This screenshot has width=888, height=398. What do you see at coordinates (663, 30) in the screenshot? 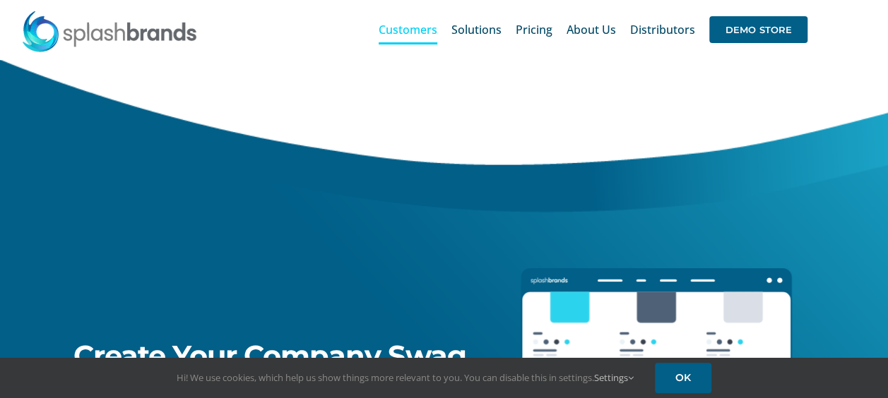
I see `span: Distributors` at bounding box center [663, 30].